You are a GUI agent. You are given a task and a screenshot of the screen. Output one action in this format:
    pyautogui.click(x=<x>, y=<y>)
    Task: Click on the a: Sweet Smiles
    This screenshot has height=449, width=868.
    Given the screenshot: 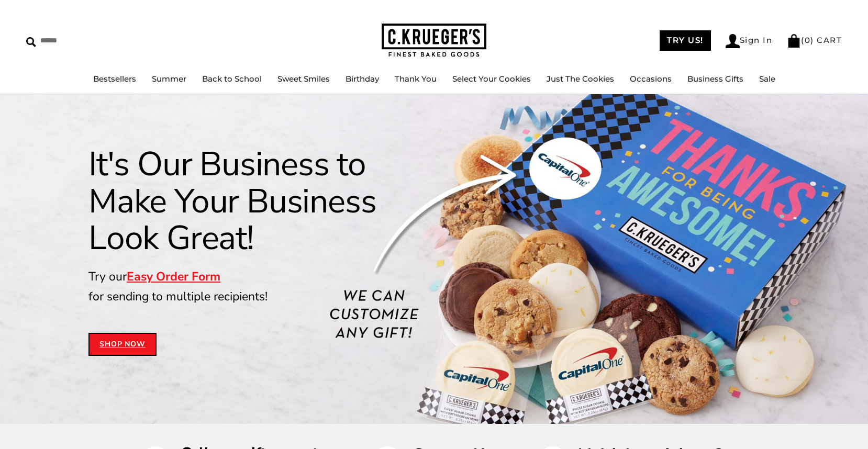 What is the action you would take?
    pyautogui.click(x=304, y=79)
    